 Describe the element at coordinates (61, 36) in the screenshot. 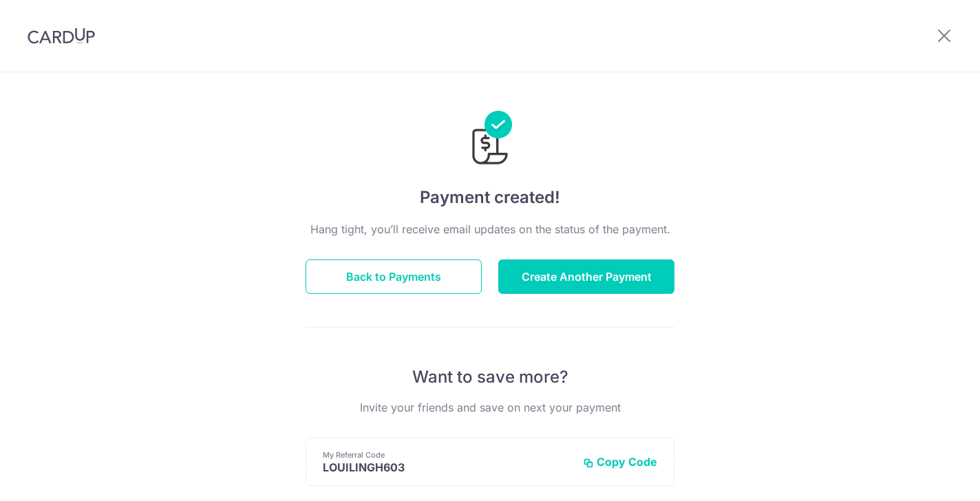

I see `img: CardUp` at that location.